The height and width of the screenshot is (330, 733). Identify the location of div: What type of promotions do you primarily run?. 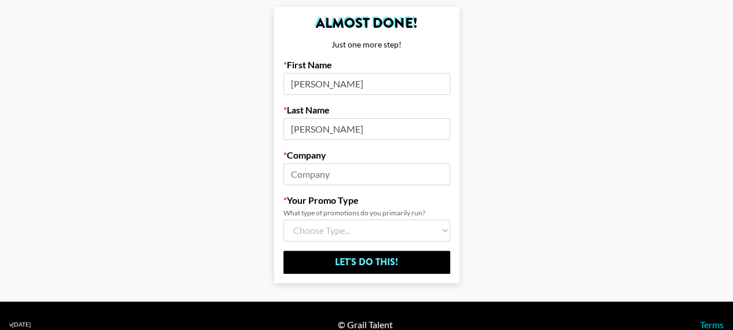
(367, 213).